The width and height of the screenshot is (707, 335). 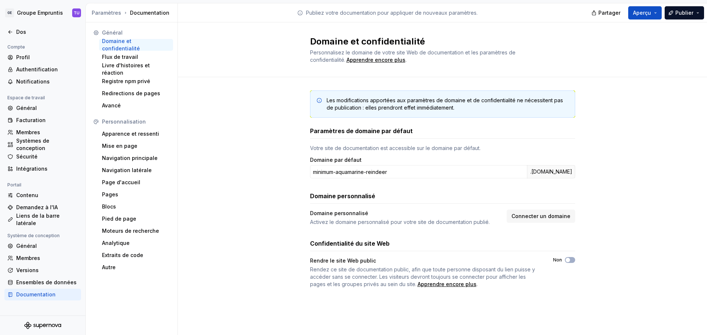 What do you see at coordinates (43, 145) in the screenshot?
I see `a: Systèmes de conception` at bounding box center [43, 145].